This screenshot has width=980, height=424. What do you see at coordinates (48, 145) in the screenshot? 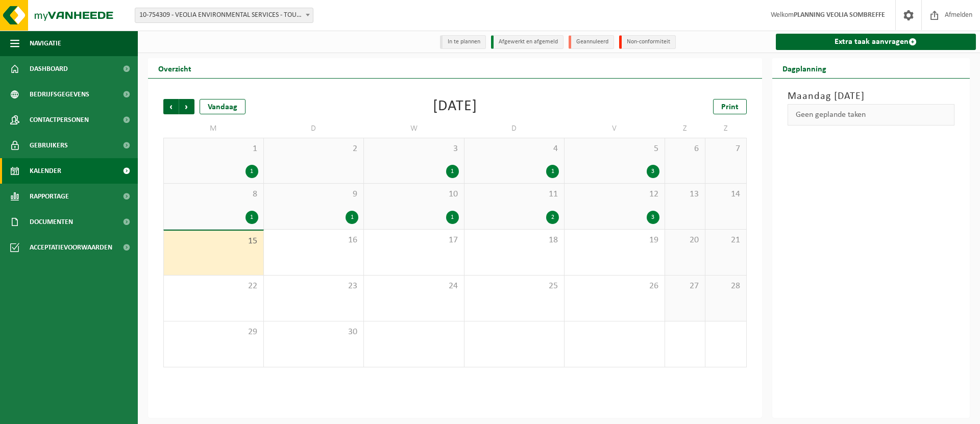
I see `span: Gebruikers` at bounding box center [48, 145].